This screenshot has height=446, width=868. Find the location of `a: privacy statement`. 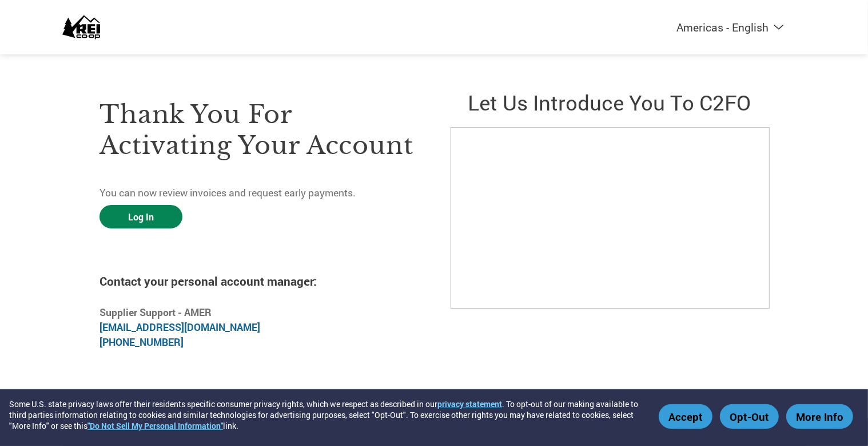

a: privacy statement is located at coordinates (469, 403).